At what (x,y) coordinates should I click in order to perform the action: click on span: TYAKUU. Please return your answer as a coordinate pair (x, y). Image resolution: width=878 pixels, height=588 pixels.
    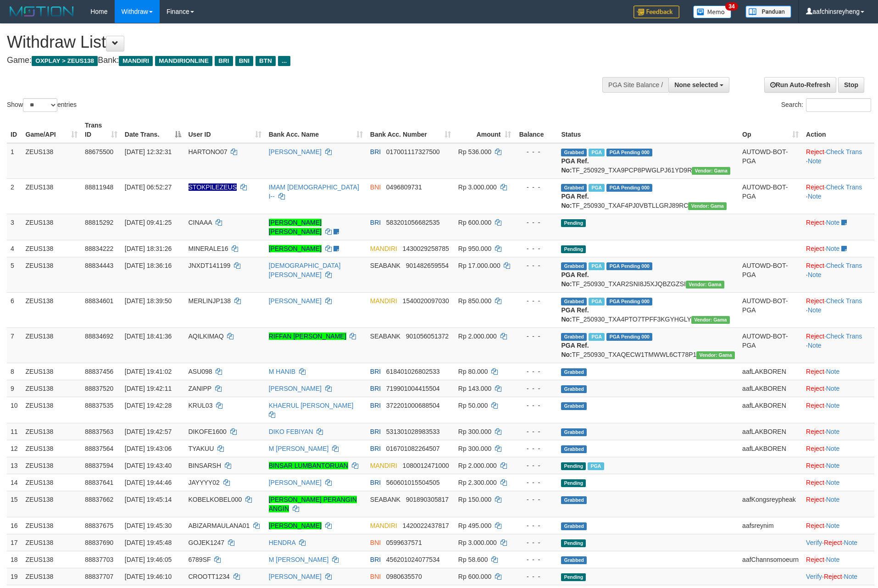
    Looking at the image, I should click on (201, 449).